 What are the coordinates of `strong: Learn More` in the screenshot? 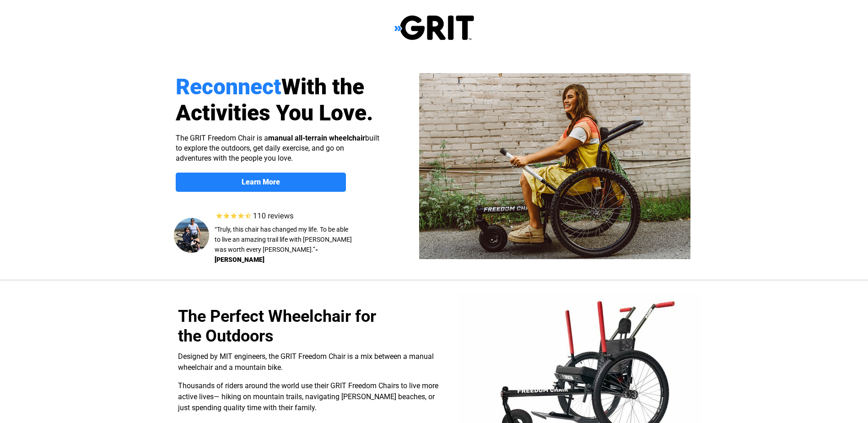 It's located at (261, 182).